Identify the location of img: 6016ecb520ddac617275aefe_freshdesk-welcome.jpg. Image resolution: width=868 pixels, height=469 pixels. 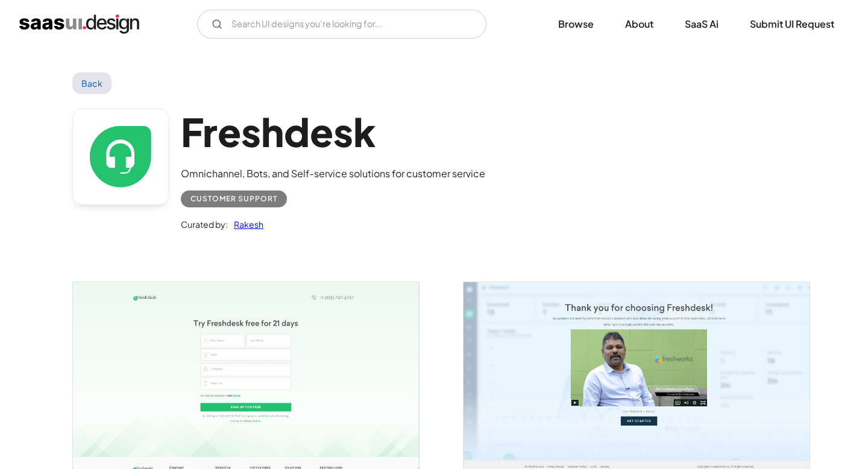
(637, 375).